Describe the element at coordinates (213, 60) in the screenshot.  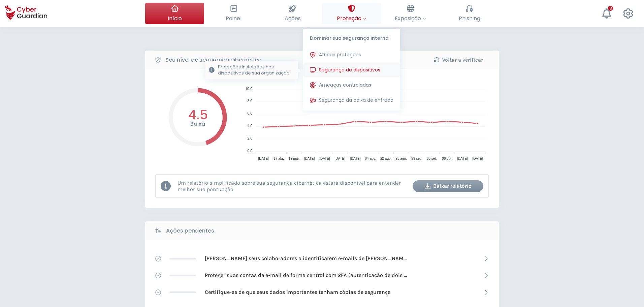
I see `b: Seu nível de segurança cibernética` at that location.